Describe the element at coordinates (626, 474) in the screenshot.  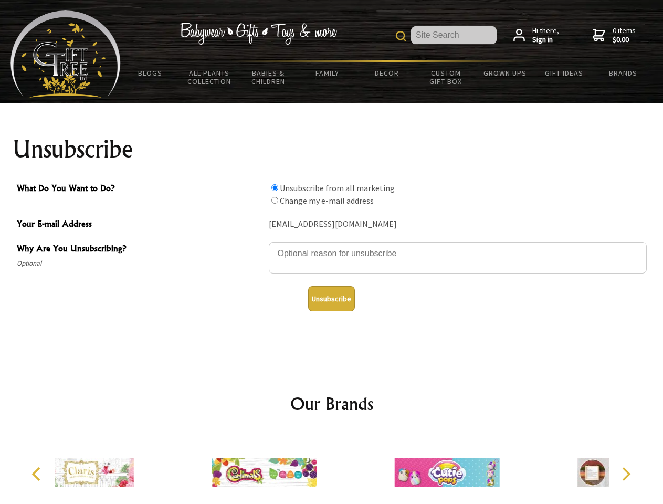
I see `button: Next` at that location.